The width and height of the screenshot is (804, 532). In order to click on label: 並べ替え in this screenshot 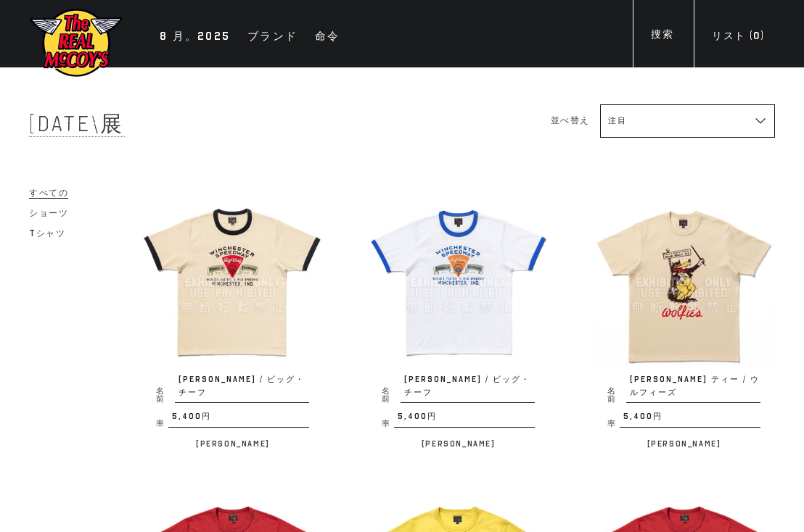, I will do `click(570, 121)`.